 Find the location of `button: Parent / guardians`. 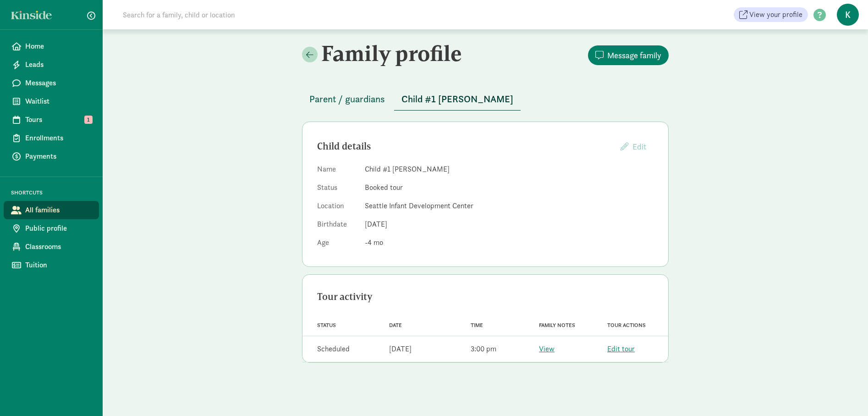

button: Parent / guardians is located at coordinates (347, 99).